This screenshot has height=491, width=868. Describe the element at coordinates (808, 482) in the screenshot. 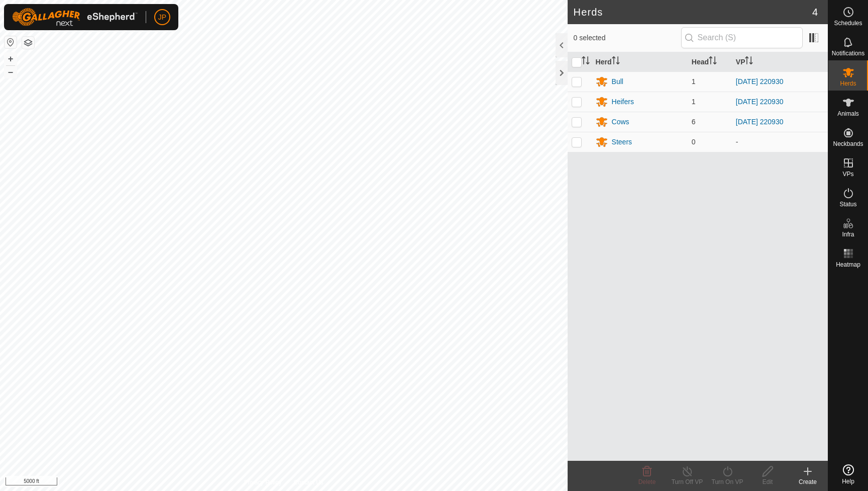

I see `div: Create` at that location.